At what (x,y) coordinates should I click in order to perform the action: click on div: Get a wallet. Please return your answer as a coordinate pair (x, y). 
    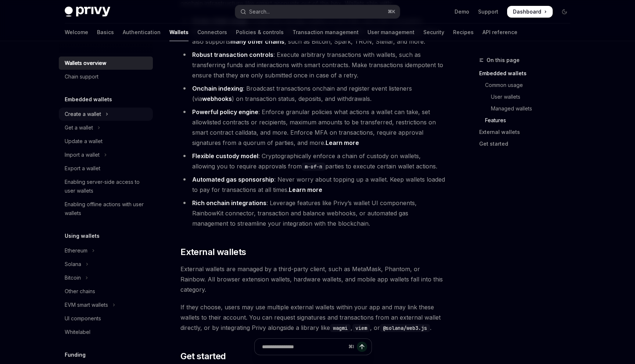
    Looking at the image, I should click on (78, 128).